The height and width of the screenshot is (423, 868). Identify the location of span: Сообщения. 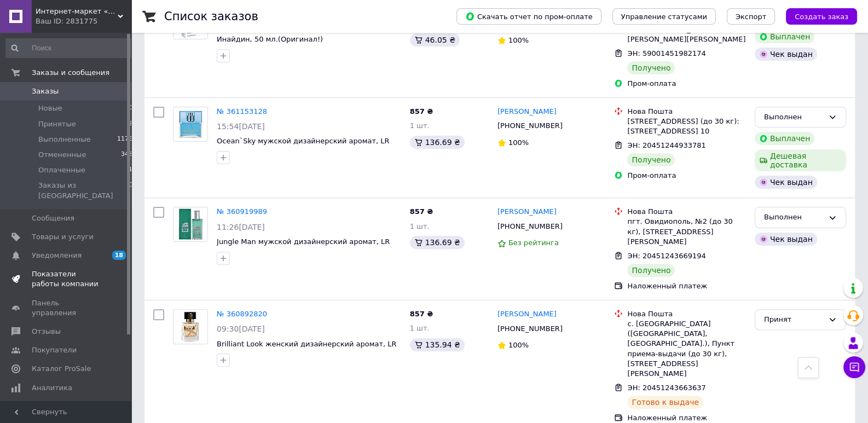
(53, 218).